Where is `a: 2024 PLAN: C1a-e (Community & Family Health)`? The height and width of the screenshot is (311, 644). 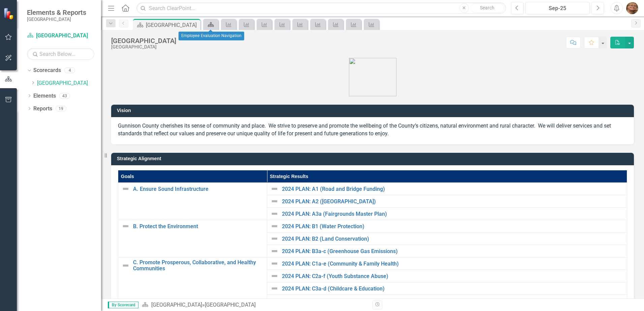 a: 2024 PLAN: C1a-e (Community & Family Health) is located at coordinates (453, 264).